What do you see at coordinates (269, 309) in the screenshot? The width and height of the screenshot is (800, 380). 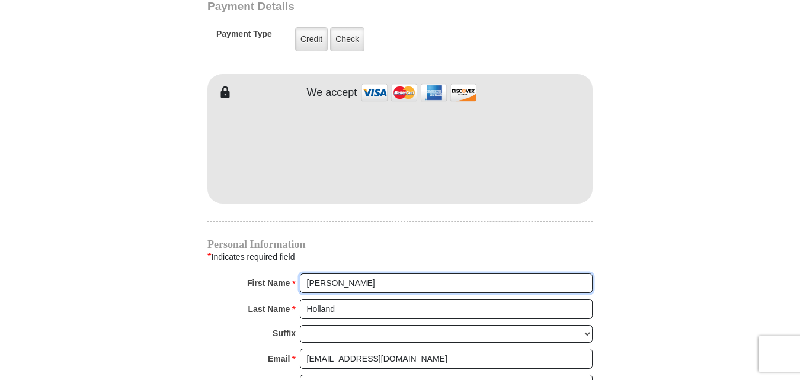 I see `strong: Last Name` at bounding box center [269, 309].